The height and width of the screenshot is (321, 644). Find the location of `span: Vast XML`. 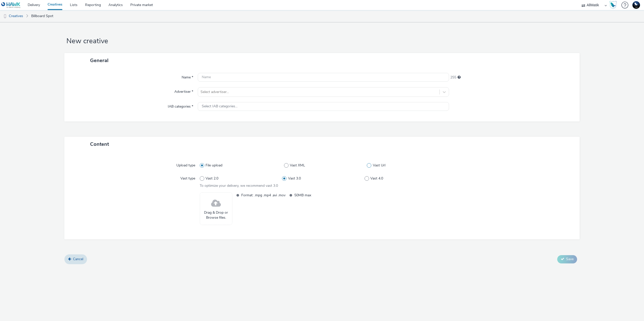

span: Vast XML is located at coordinates (297, 165).